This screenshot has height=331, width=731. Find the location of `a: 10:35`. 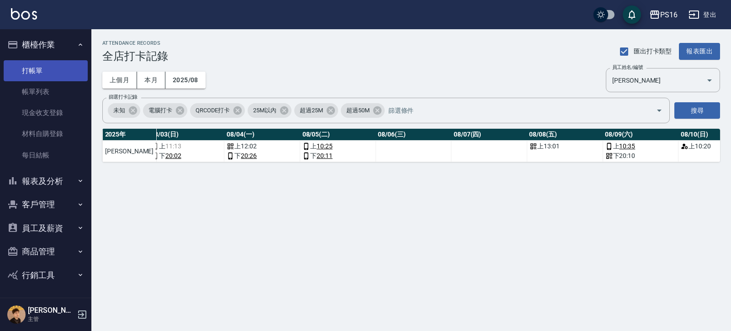

a: 10:35 is located at coordinates (627, 146).